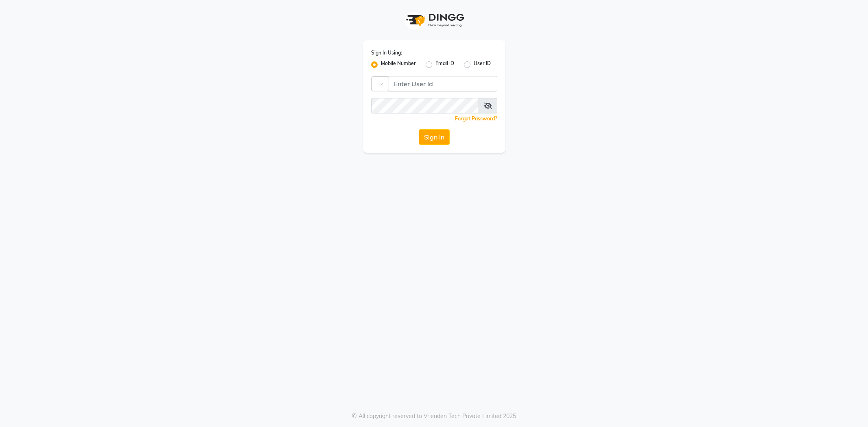  I want to click on a: Forgot Password?, so click(476, 119).